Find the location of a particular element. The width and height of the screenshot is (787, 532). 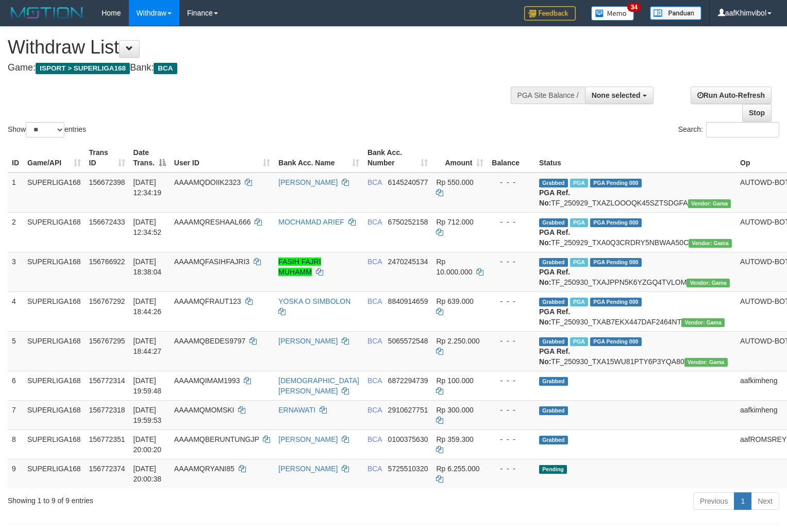

td: 5 is located at coordinates (16, 351).